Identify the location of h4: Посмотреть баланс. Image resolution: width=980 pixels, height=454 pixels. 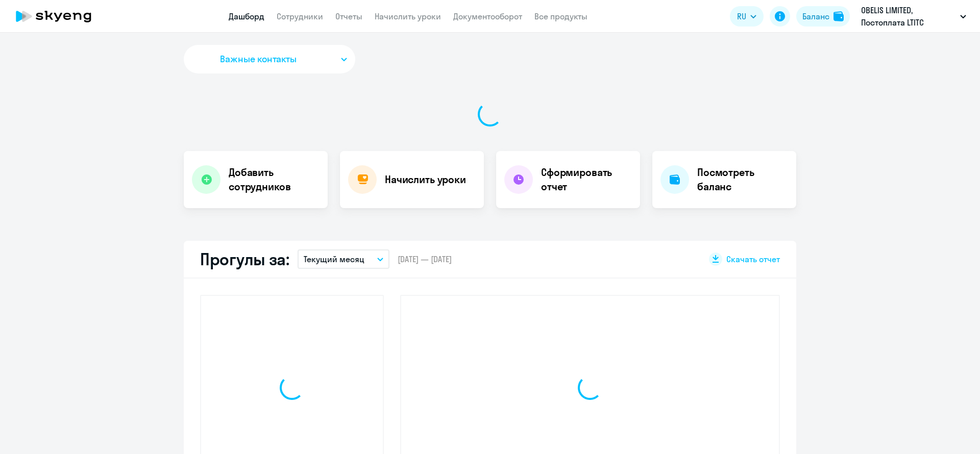
(742, 180).